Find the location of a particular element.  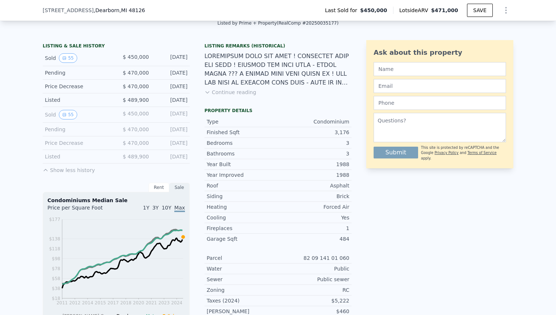

div: LOREMIPSUM DOLO SIT AMET ! CONSECTET ADIP ELI SEDD ! EIUSMOD TEM INCI UTLA - ETDOL MAGNA ??? A EN... is located at coordinates (278, 70).